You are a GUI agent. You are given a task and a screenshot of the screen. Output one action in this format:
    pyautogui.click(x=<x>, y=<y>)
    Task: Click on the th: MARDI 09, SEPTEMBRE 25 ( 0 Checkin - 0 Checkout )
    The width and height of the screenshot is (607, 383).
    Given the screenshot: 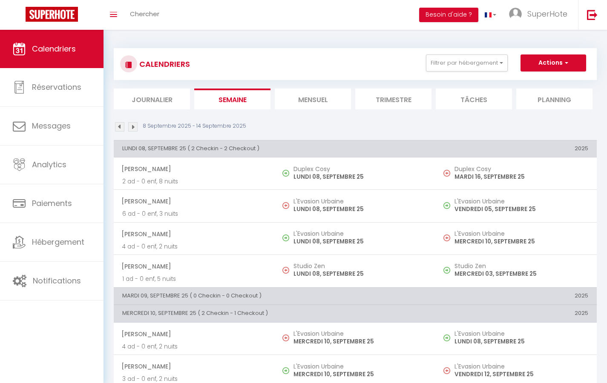 What is the action you would take?
    pyautogui.click(x=275, y=296)
    